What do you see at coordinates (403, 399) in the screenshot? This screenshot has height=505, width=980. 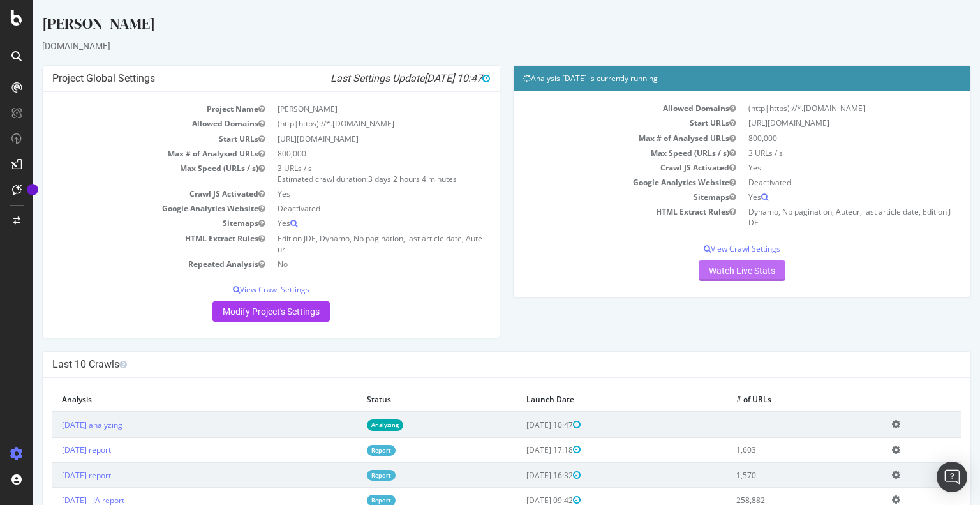 I see `th: Status` at bounding box center [403, 399].